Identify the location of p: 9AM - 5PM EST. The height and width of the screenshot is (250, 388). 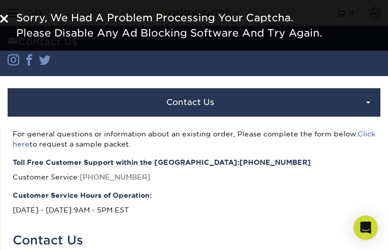
(194, 202).